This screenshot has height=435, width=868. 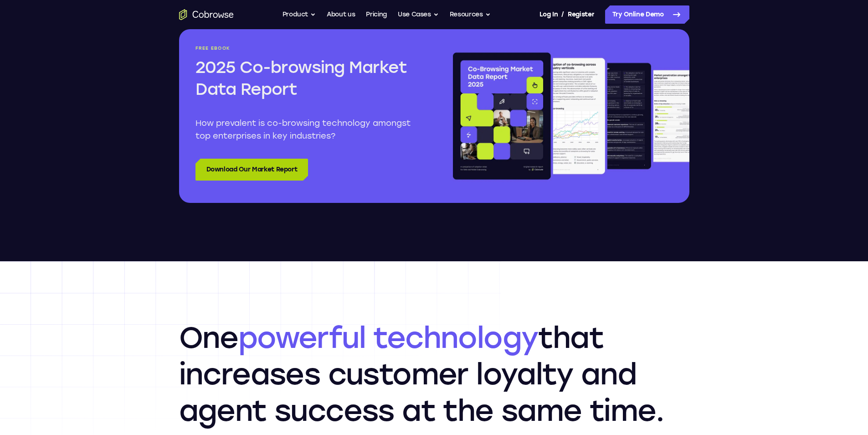 I want to click on button: Product, so click(x=299, y=15).